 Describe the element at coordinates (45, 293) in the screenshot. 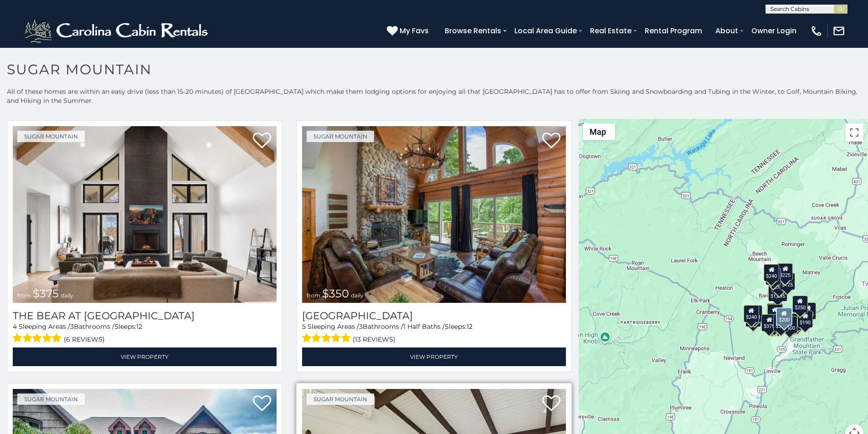

I see `span: $375` at that location.